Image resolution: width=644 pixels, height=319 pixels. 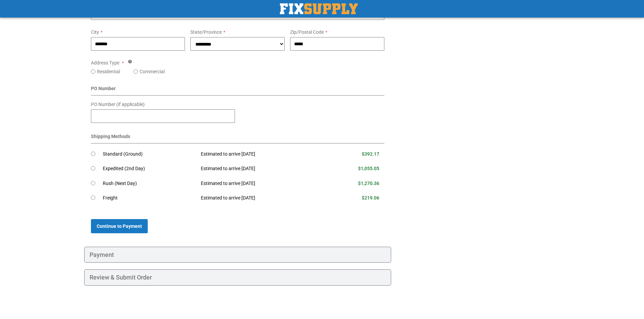 I want to click on span: Zip/Postal Code, so click(x=307, y=32).